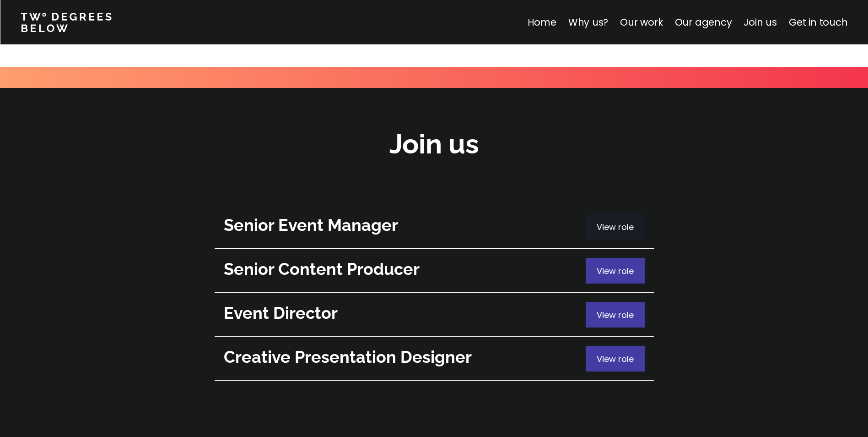  What do you see at coordinates (641, 22) in the screenshot?
I see `a: Our work` at bounding box center [641, 22].